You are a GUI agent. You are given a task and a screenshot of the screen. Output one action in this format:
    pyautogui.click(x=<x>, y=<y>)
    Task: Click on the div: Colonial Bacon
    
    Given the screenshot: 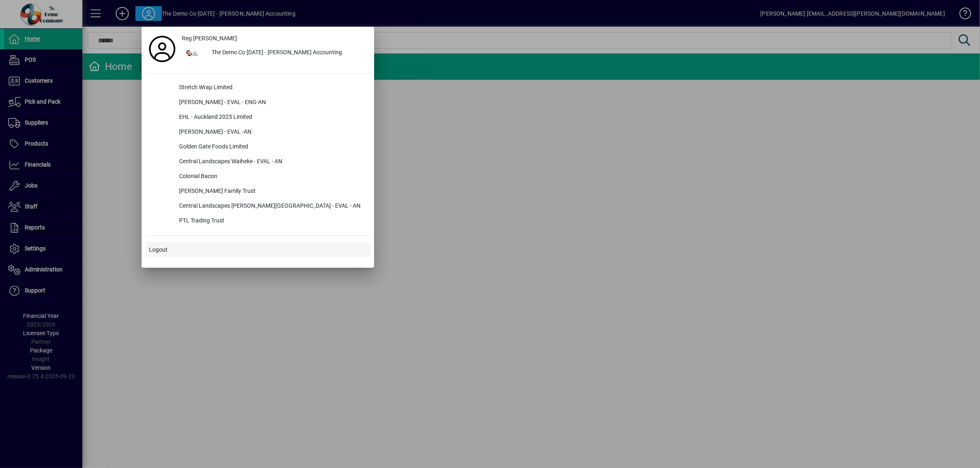 What is the action you would take?
    pyautogui.click(x=271, y=177)
    